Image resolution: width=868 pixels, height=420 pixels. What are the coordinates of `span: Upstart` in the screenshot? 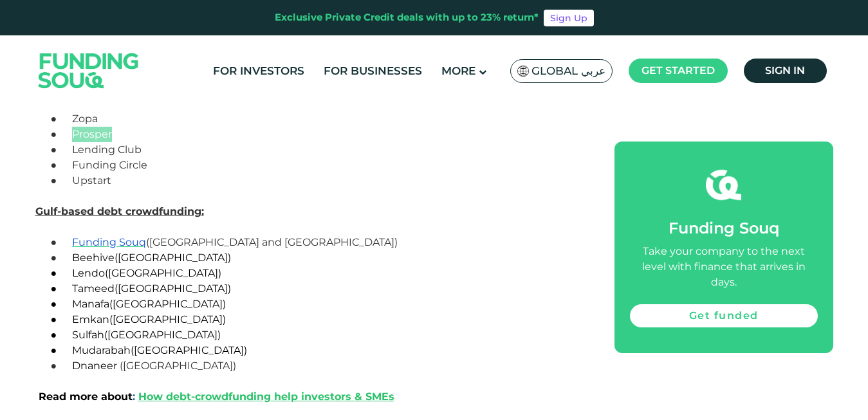 It's located at (91, 180).